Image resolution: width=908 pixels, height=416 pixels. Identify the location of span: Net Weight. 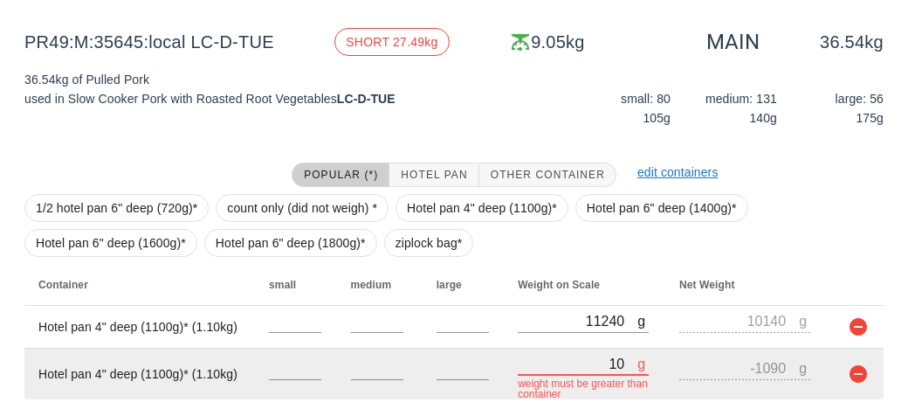
(707, 285).